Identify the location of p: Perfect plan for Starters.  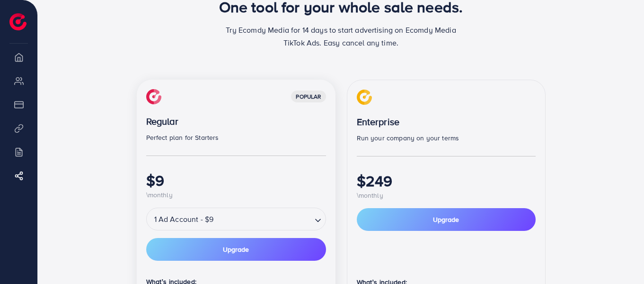
(236, 137).